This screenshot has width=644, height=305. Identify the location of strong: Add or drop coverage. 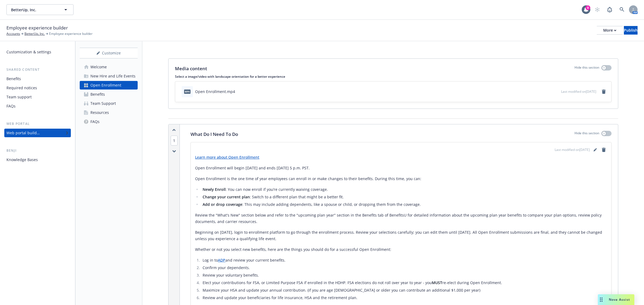
(222, 204).